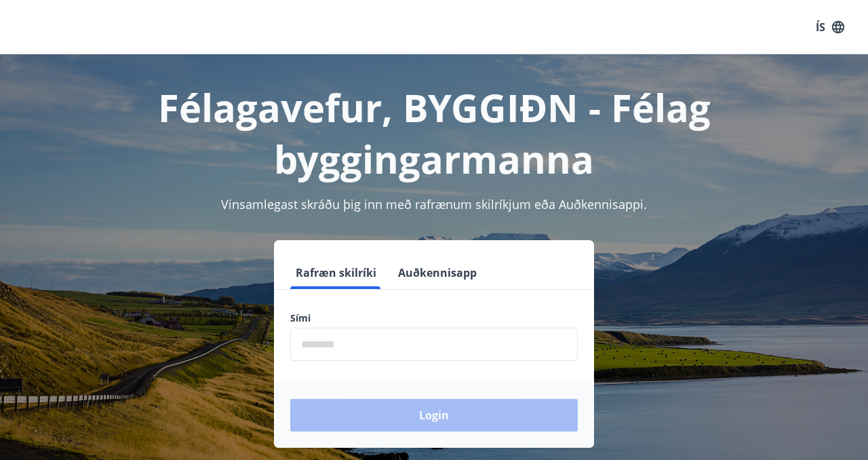 This screenshot has height=460, width=868. I want to click on span: Vinsamlegast skráðu þig inn með rafrænum skilríkjum eða Auðkennisappi., so click(434, 204).